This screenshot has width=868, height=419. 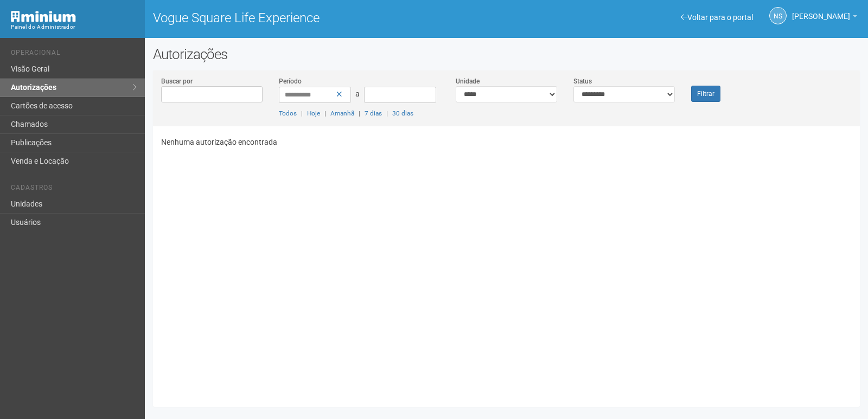 What do you see at coordinates (778, 16) in the screenshot?
I see `a: NS` at bounding box center [778, 16].